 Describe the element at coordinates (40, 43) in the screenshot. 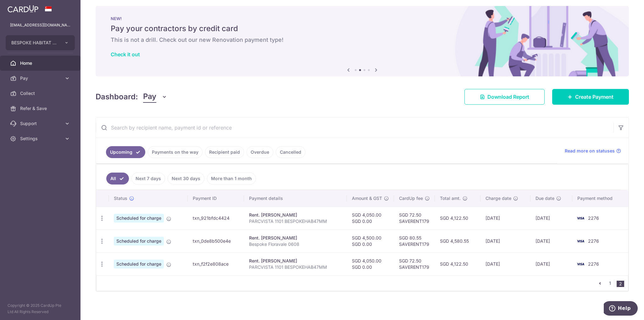

I see `button: BESPOKE HABITAT B47MM PTE. LTD.` at that location.